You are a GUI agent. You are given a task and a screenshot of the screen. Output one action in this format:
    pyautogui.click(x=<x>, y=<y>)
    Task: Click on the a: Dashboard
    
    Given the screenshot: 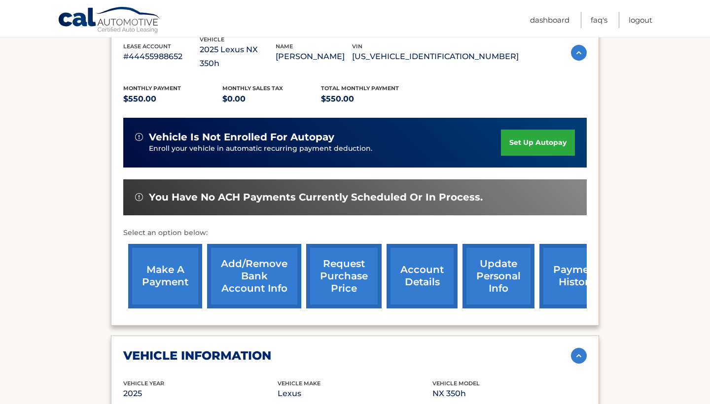 What is the action you would take?
    pyautogui.click(x=550, y=20)
    